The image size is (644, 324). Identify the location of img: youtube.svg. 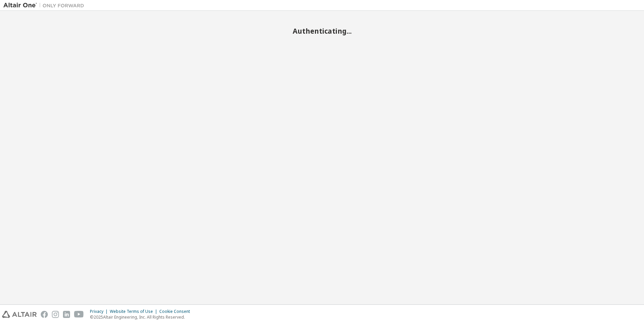
(79, 314).